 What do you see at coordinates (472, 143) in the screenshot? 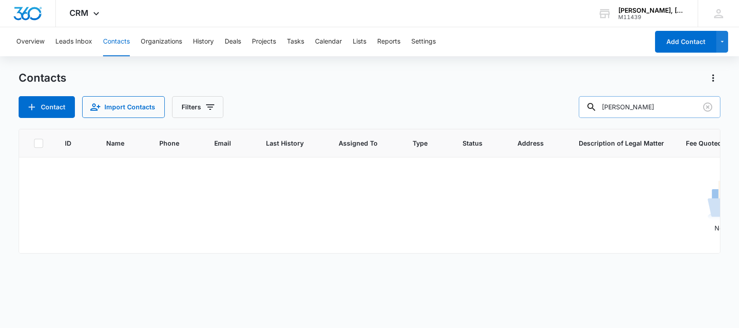
I see `span: Status` at bounding box center [472, 143].